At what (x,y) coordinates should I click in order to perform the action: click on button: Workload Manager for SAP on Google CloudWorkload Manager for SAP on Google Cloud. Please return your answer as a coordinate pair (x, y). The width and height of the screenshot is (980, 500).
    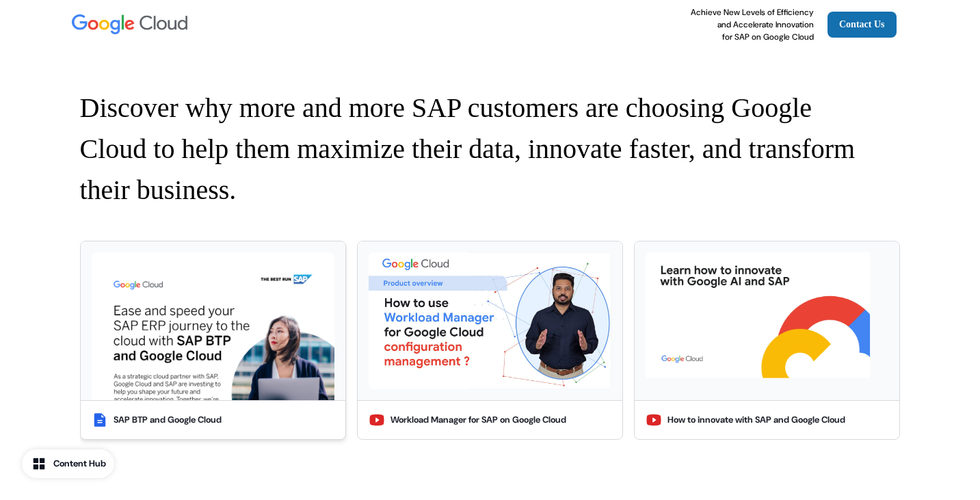
    Looking at the image, I should click on (490, 340).